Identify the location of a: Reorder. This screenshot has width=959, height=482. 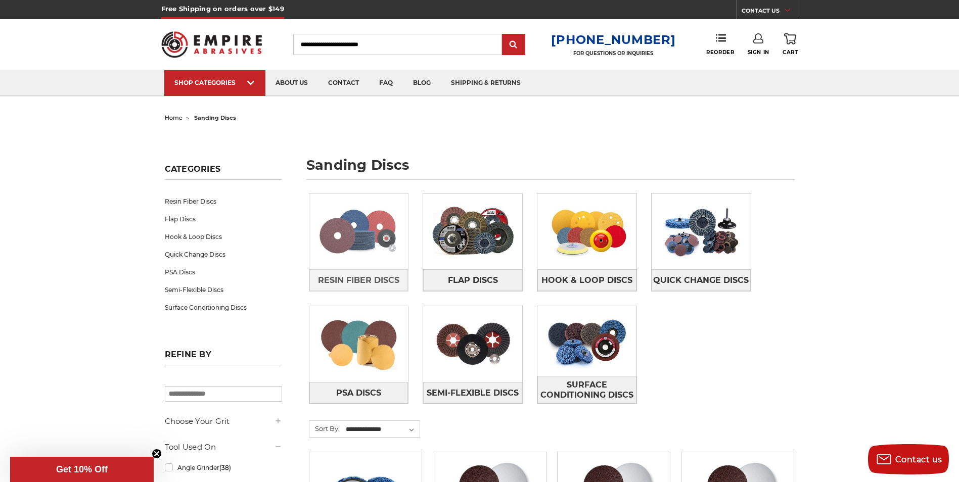
(720, 44).